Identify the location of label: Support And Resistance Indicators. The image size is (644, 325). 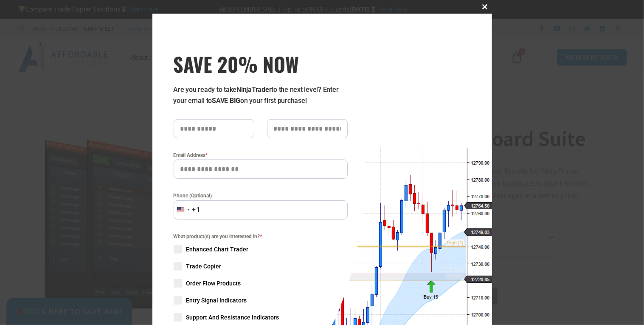
(260, 317).